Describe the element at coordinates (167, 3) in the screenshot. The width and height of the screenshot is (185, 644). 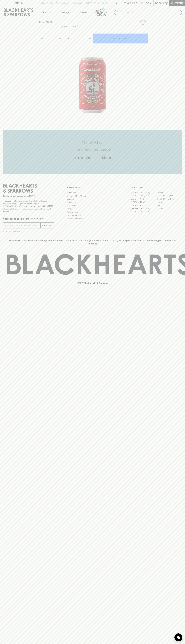
I see `p: 0` at that location.